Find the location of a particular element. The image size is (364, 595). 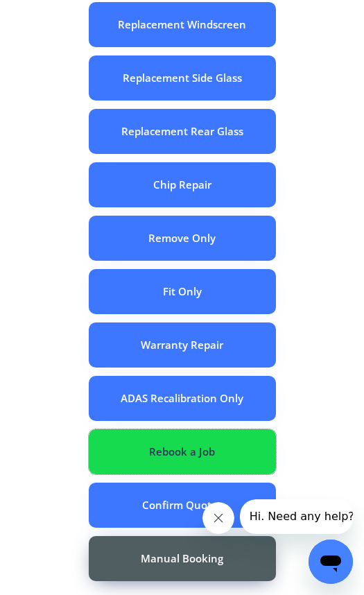

button: Warranty Repair is located at coordinates (182, 345).